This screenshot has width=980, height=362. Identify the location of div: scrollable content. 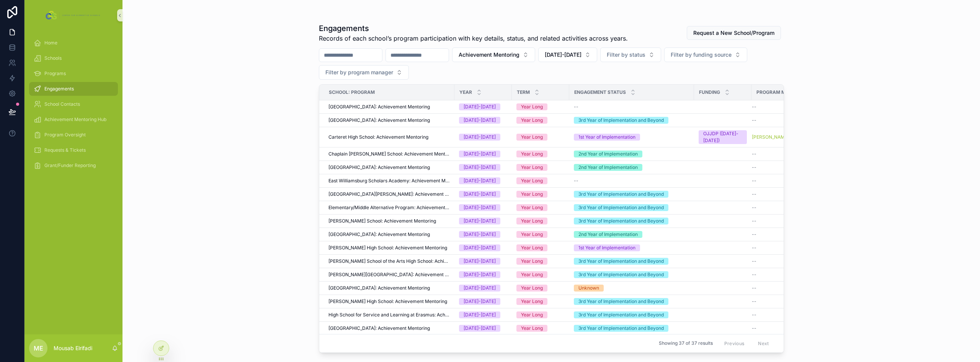
(74, 107).